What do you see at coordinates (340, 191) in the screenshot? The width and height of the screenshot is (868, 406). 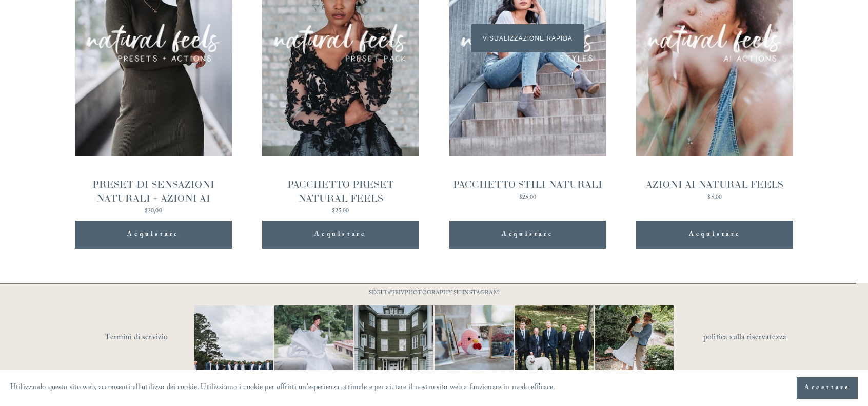 I see `font: PACCHETTO PRESET NATURAL FEELS` at bounding box center [340, 191].